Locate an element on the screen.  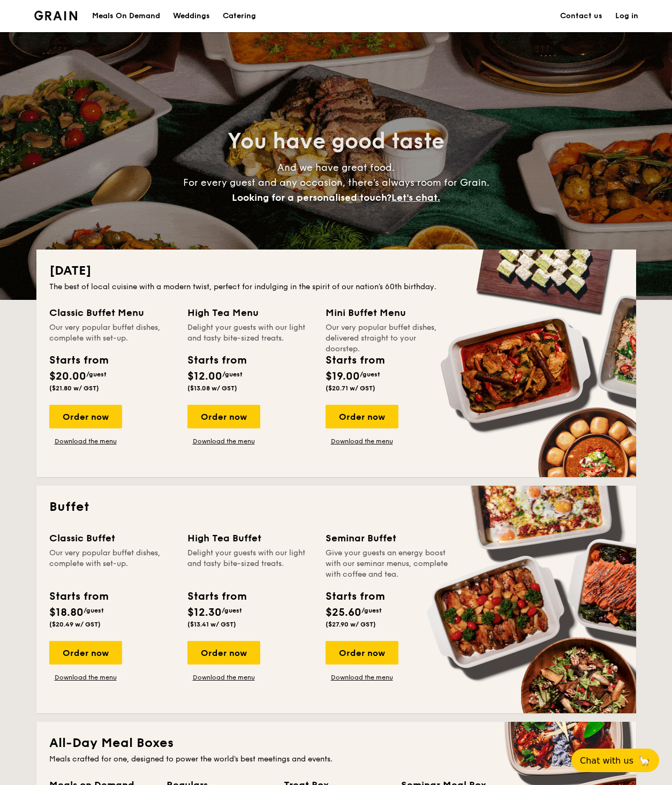
span: ($21.80 w/ GST) is located at coordinates (74, 388).